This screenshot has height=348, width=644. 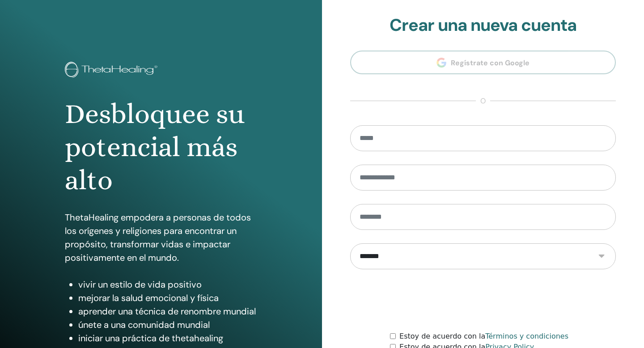 I want to click on li: iniciar una práctica de thetahealing, so click(x=168, y=338).